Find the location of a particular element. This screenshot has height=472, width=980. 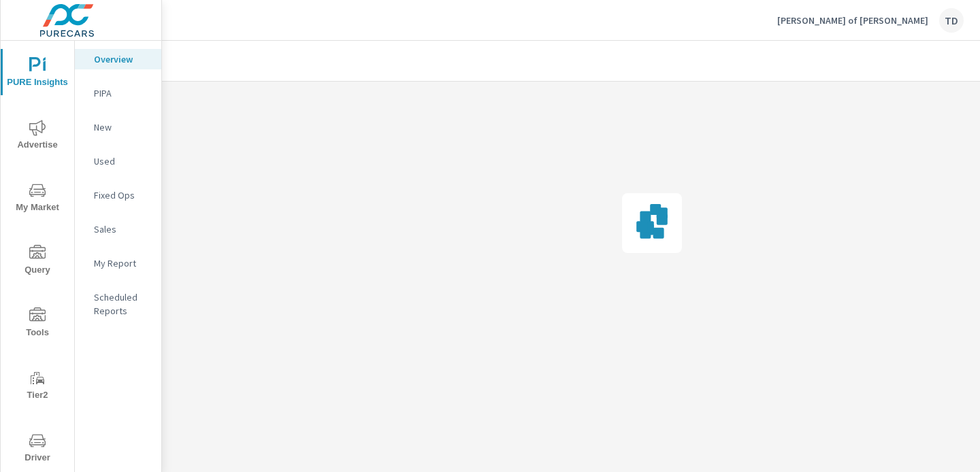

div: New is located at coordinates (118, 127).